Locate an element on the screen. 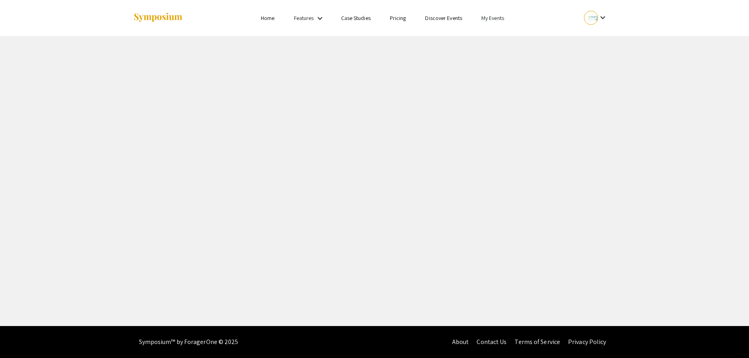 This screenshot has width=749, height=358. a: My Events is located at coordinates (492, 18).